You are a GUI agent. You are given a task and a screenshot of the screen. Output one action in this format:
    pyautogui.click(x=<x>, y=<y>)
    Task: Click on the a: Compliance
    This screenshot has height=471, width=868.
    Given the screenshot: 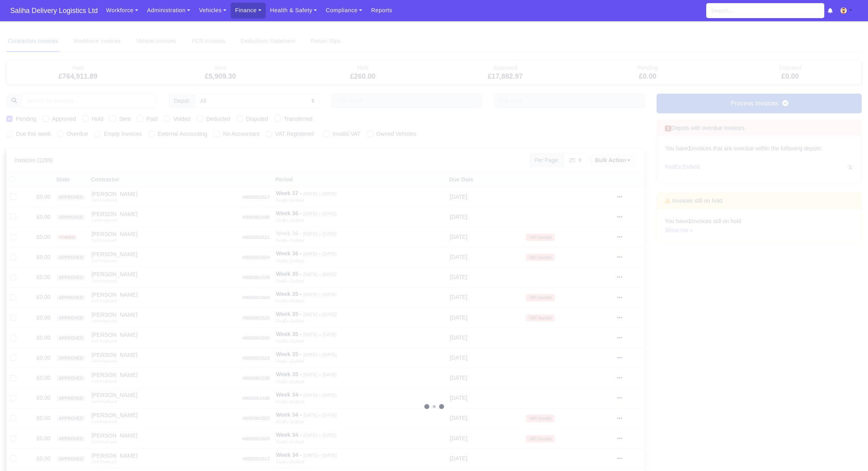 What is the action you would take?
    pyautogui.click(x=344, y=10)
    